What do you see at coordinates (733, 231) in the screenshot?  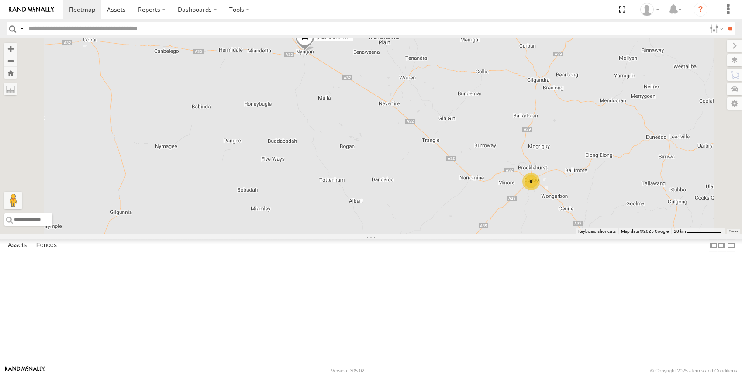 I see `a: Terms` at bounding box center [733, 231].